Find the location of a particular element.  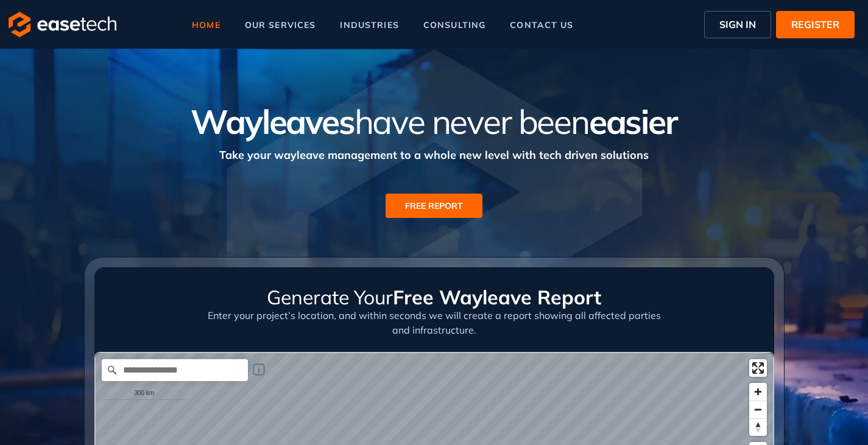

div: Enter your project’s location, and within seconds we will create a report showing all affected pa... is located at coordinates (435, 330).